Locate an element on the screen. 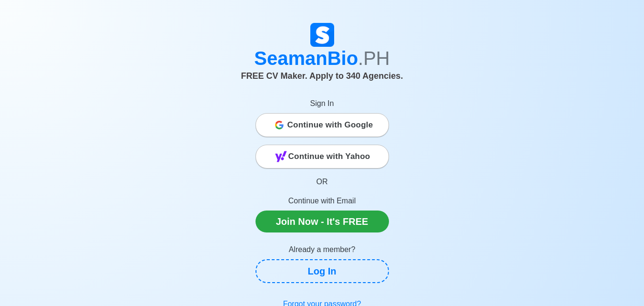 This screenshot has height=306, width=644. button: Continue with Yahoo is located at coordinates (322, 156).